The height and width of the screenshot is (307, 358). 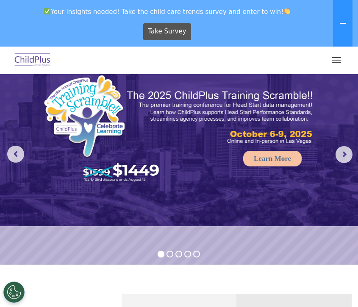 I want to click on a: Learn More, so click(x=273, y=159).